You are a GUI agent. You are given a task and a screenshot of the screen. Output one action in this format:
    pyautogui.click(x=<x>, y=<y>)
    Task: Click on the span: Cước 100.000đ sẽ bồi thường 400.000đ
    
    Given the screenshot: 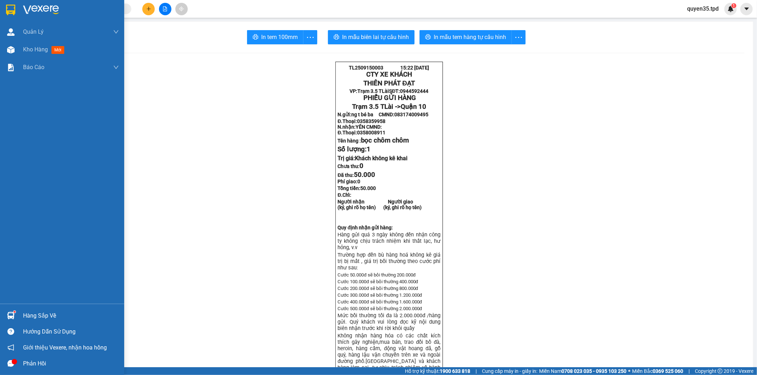 What is the action you would take?
    pyautogui.click(x=378, y=282)
    